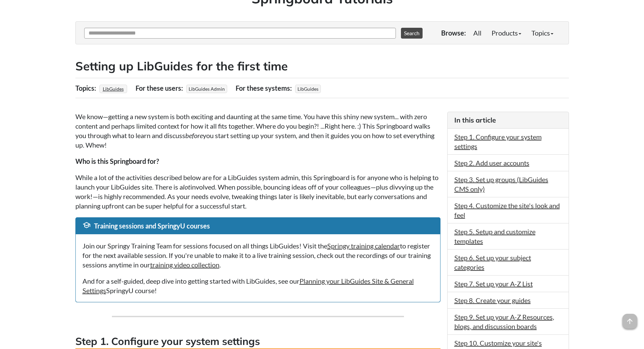 This screenshot has height=349, width=644. I want to click on span: LibGuides Admin, so click(207, 88).